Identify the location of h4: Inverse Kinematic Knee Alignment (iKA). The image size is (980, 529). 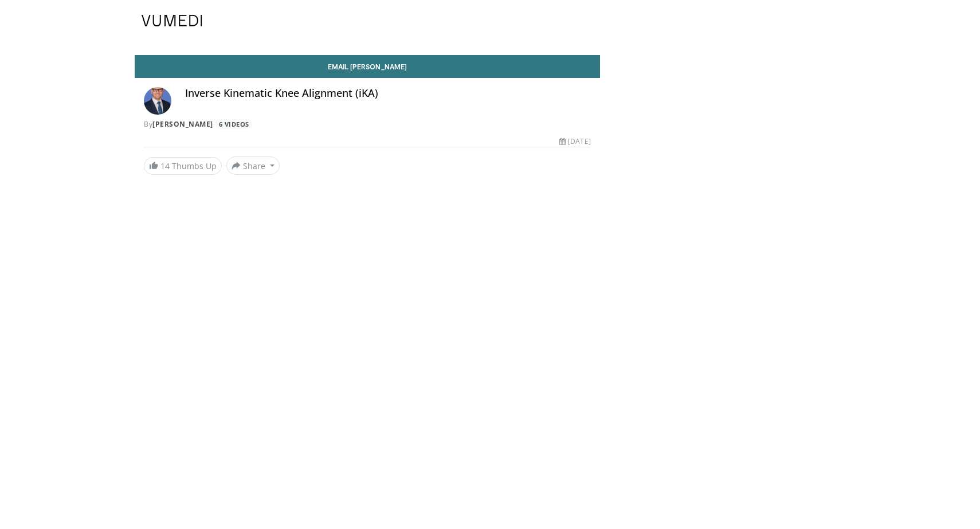
(388, 94).